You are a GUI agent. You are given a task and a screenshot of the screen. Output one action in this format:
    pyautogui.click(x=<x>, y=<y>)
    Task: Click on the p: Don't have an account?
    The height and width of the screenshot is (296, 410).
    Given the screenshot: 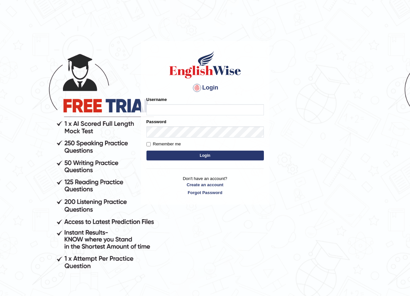 What is the action you would take?
    pyautogui.click(x=205, y=185)
    